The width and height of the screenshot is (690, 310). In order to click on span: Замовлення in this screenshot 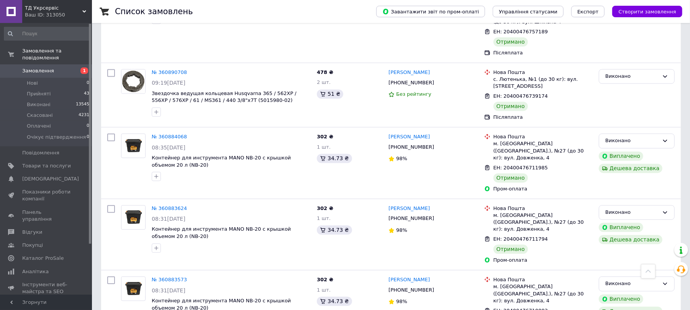, I will do `click(38, 71)`.